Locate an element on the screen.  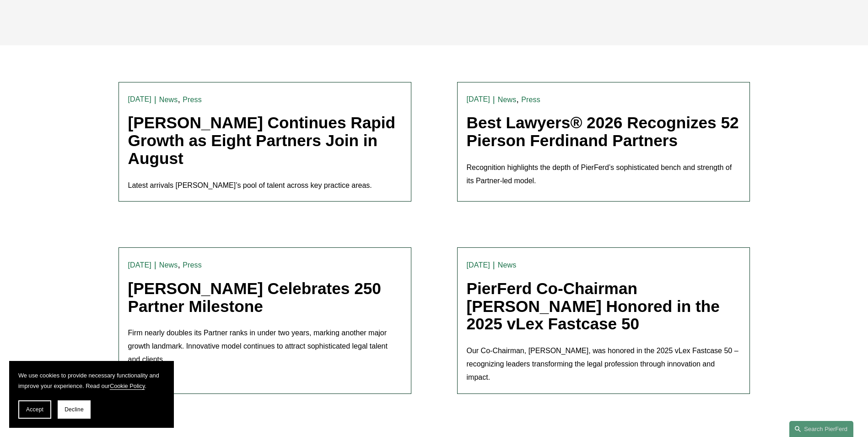
button: Accept is located at coordinates (35, 410).